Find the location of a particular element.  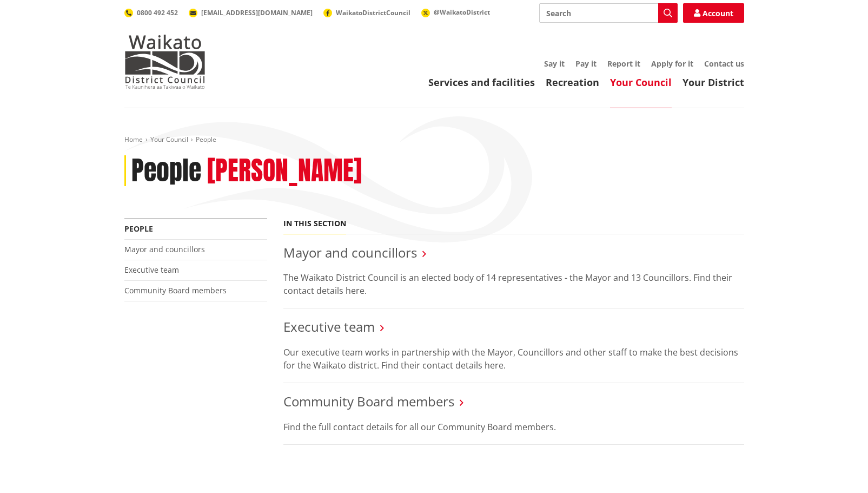

a: Services and facilities is located at coordinates (481, 82).